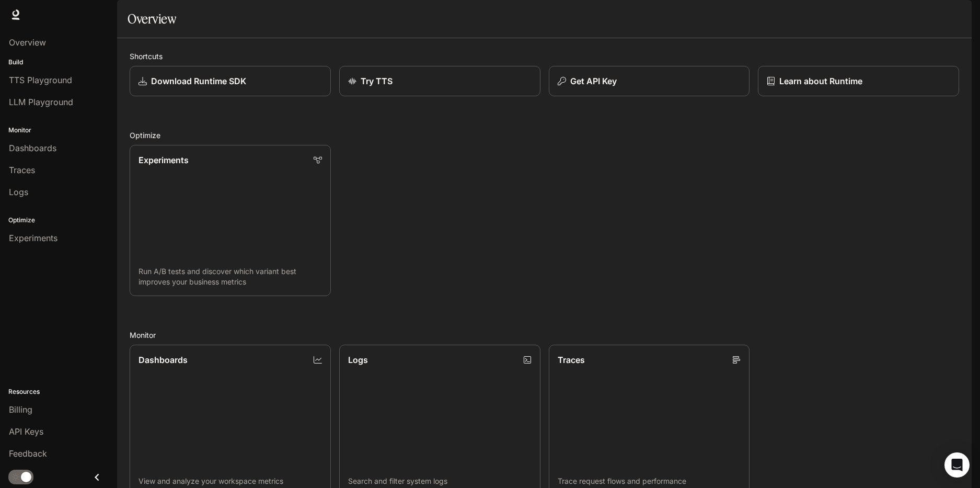 The image size is (980, 488). I want to click on div: Open Intercom Messenger, so click(956, 464).